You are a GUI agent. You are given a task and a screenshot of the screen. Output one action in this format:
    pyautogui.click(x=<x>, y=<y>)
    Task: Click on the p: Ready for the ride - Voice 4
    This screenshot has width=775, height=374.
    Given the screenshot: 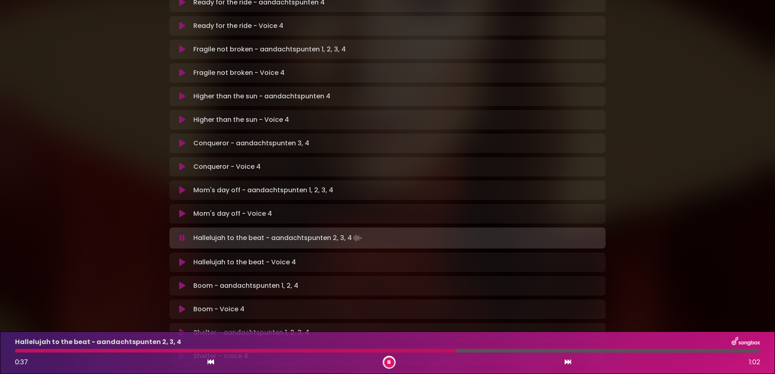 What is the action you would take?
    pyautogui.click(x=238, y=26)
    